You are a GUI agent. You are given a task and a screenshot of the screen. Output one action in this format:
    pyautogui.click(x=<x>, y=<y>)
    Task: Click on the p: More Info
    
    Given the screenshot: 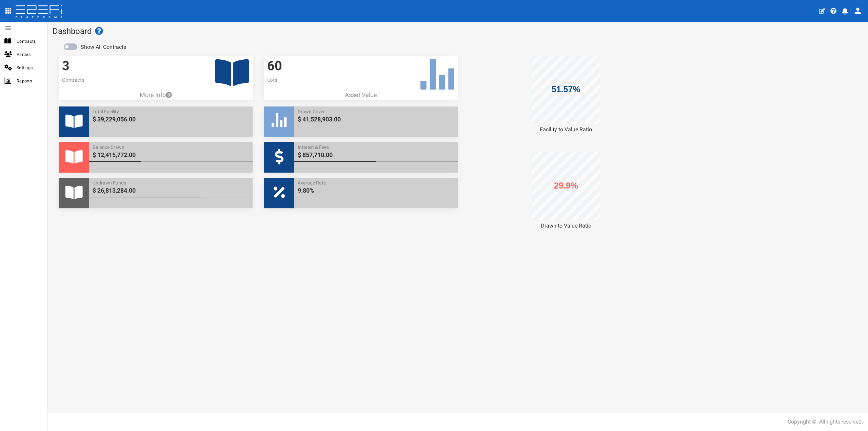 What is the action you would take?
    pyautogui.click(x=156, y=95)
    